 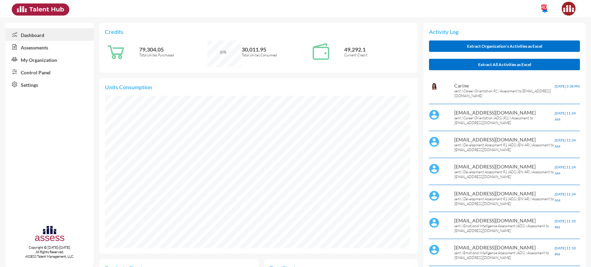 What do you see at coordinates (173, 55) in the screenshot?
I see `p: Total Unites Purchased` at bounding box center [173, 55].